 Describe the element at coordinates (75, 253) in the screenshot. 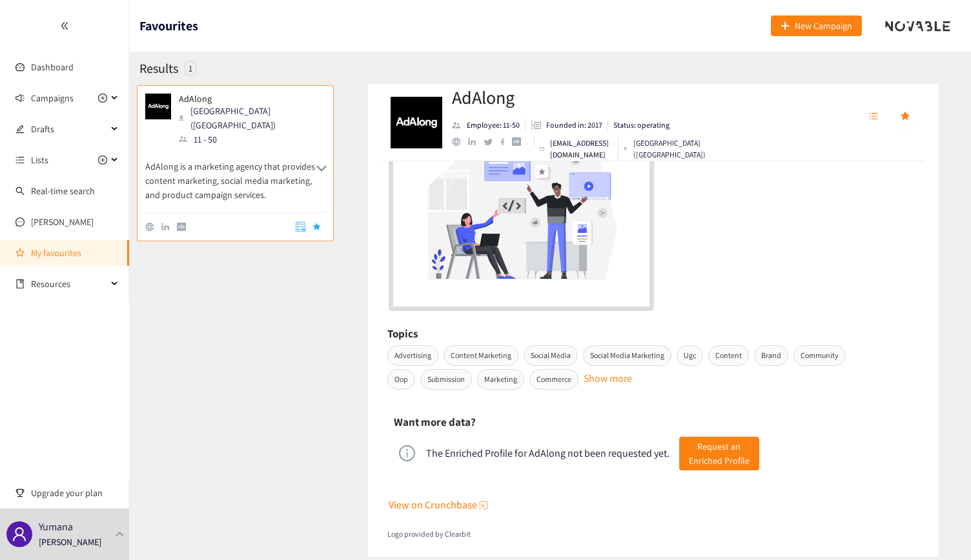

I see `a: My favourites` at that location.